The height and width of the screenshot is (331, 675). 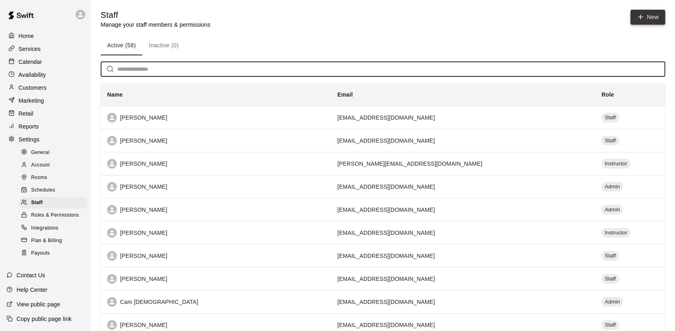 What do you see at coordinates (45, 127) in the screenshot?
I see `div: Reports` at bounding box center [45, 127].